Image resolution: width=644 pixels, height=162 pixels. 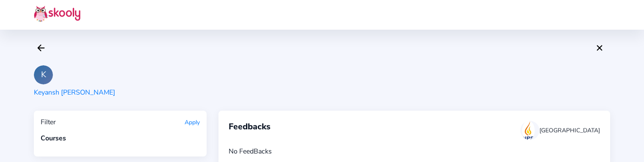 What do you see at coordinates (414, 152) in the screenshot?
I see `div: No FeedBacks` at bounding box center [414, 152].